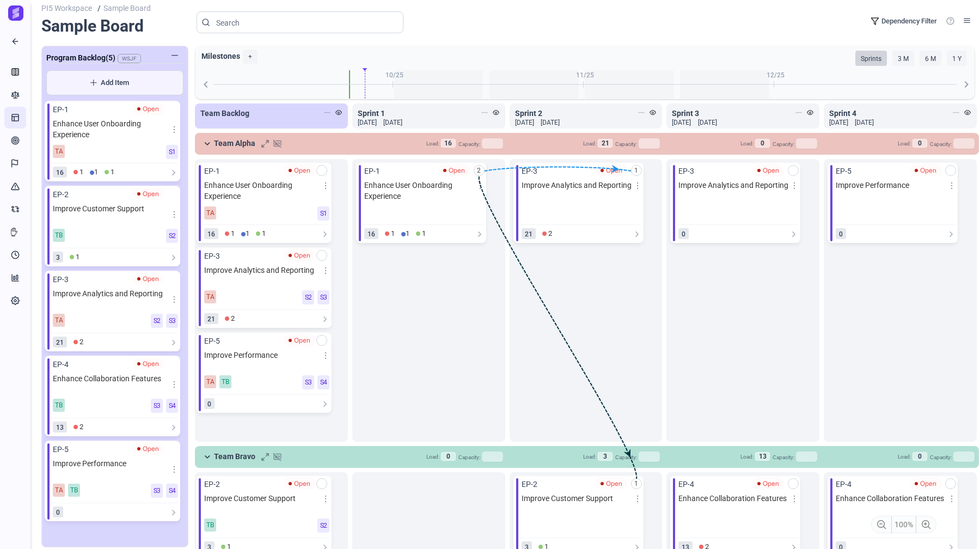 This screenshot has height=549, width=980. Describe the element at coordinates (261, 234) in the screenshot. I see `span: Done` at that location.